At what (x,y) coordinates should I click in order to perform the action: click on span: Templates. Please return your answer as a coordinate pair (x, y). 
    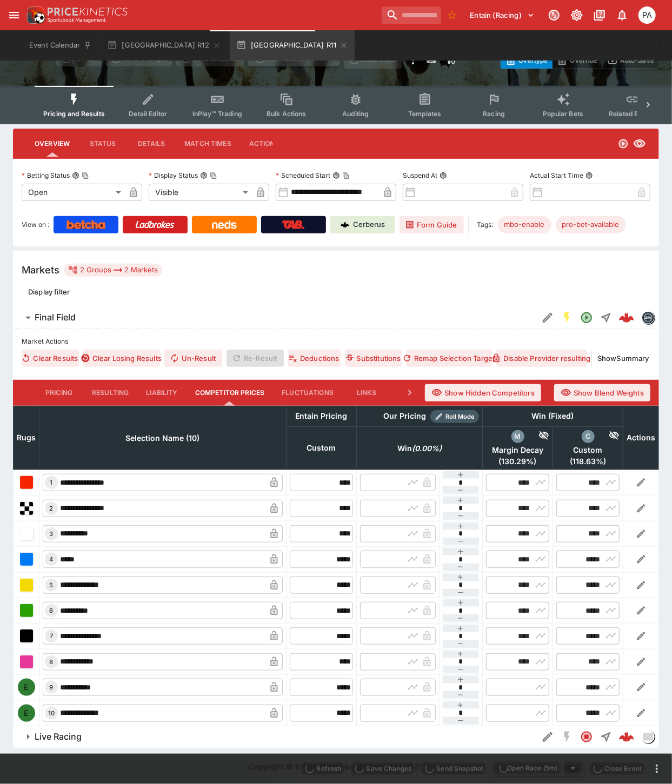
    Looking at the image, I should click on (424, 114).